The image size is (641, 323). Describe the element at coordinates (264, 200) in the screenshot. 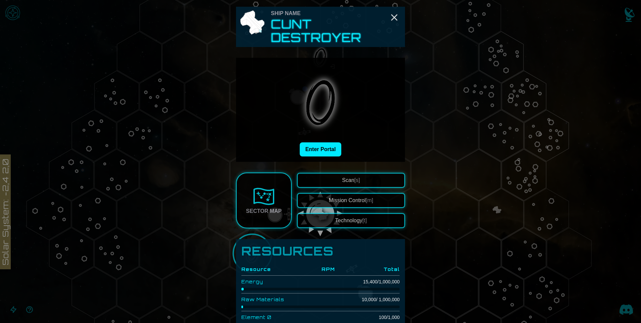

I see `a: Sector Map` at that location.